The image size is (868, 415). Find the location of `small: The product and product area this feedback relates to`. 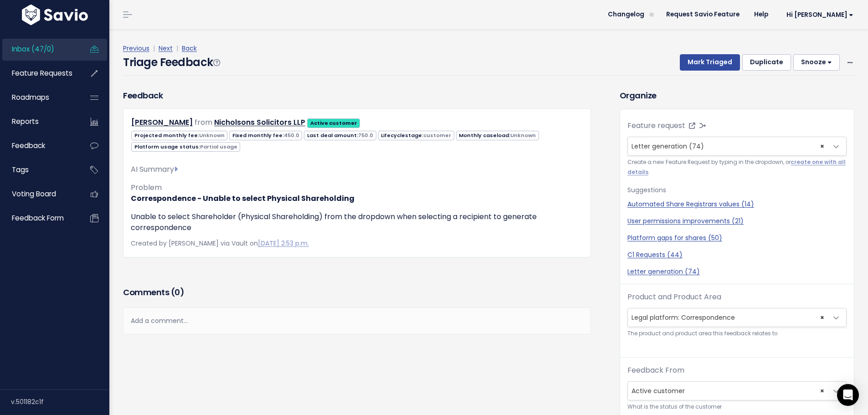

small: The product and product area this feedback relates to is located at coordinates (737, 333).